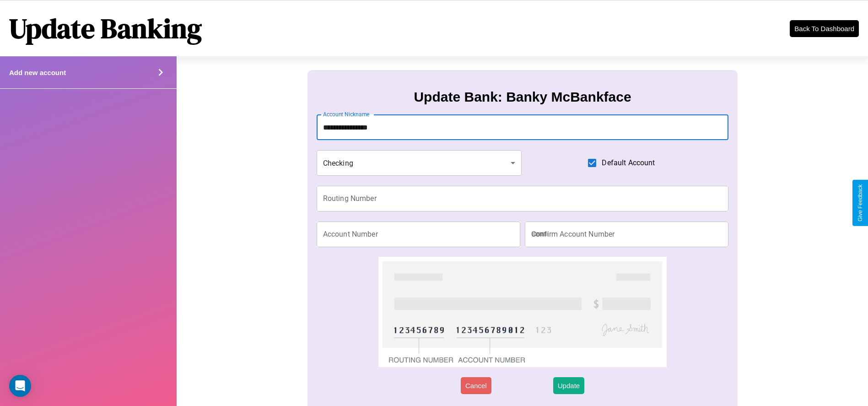  I want to click on img: check, so click(523, 312).